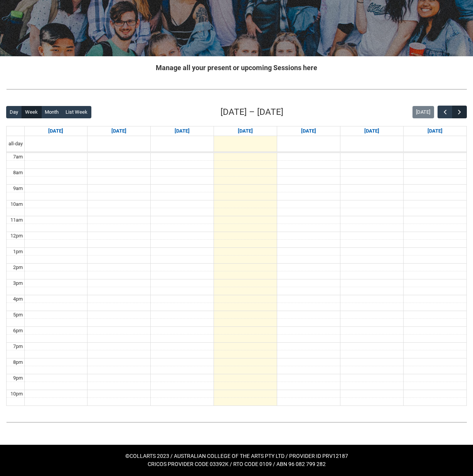  I want to click on a: Go to September 13, 2025, so click(435, 131).